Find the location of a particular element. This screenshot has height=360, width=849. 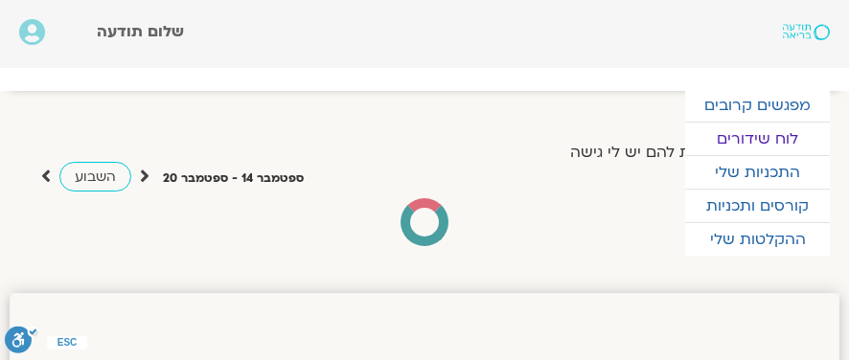

p: ספטמבר 14 - ספטמבר 20 is located at coordinates (233, 178).